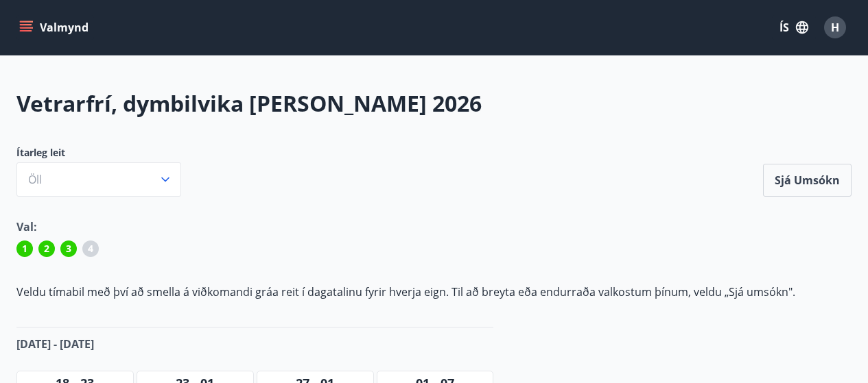  I want to click on button: ÍS, so click(793, 28).